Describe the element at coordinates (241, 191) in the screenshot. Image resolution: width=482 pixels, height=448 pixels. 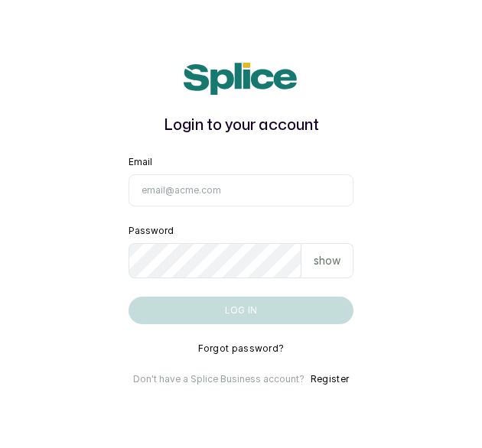
I see `input: email@acme.com` at that location.